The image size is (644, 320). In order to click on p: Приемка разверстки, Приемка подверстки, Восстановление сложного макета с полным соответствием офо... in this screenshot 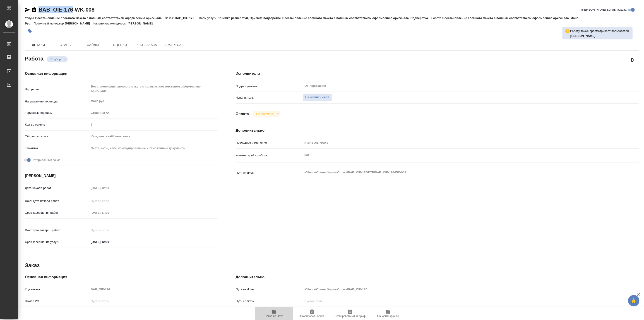, I will do `click(324, 18)`.